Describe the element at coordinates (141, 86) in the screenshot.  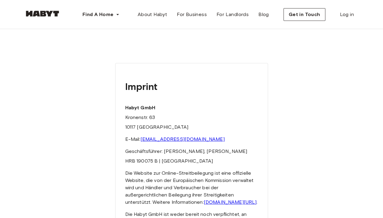
I see `strong: Imprint` at that location.